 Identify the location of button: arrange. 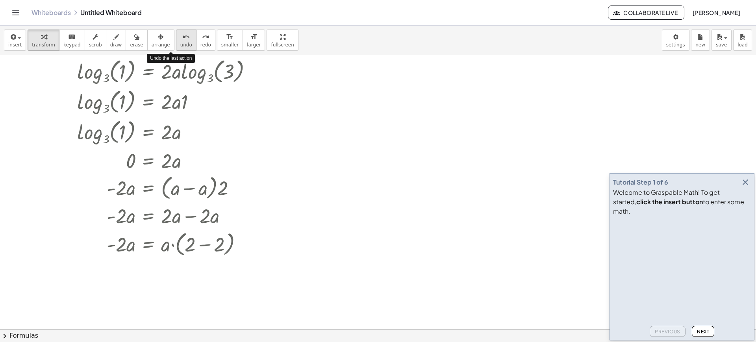
(161, 40).